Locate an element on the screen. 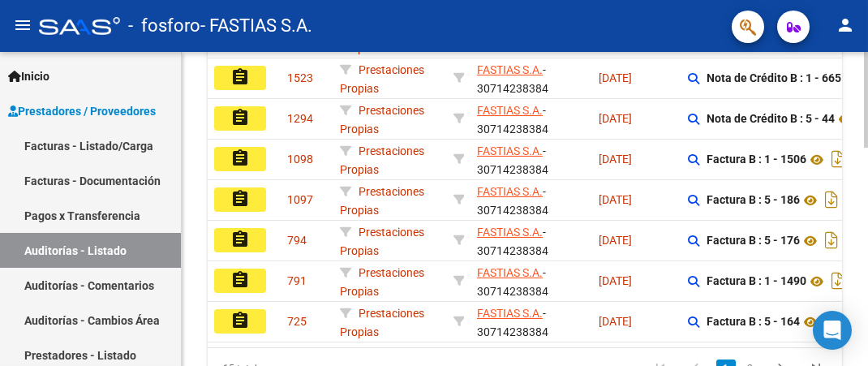  strong: Factura B : 1 - 1506 is located at coordinates (756, 160).